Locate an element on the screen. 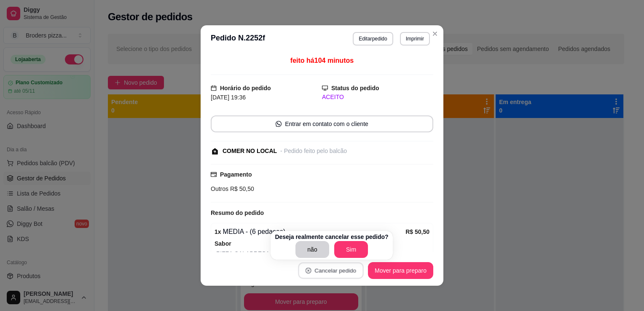 This screenshot has height=311, width=644. strong: Status do pedido is located at coordinates (355, 88).